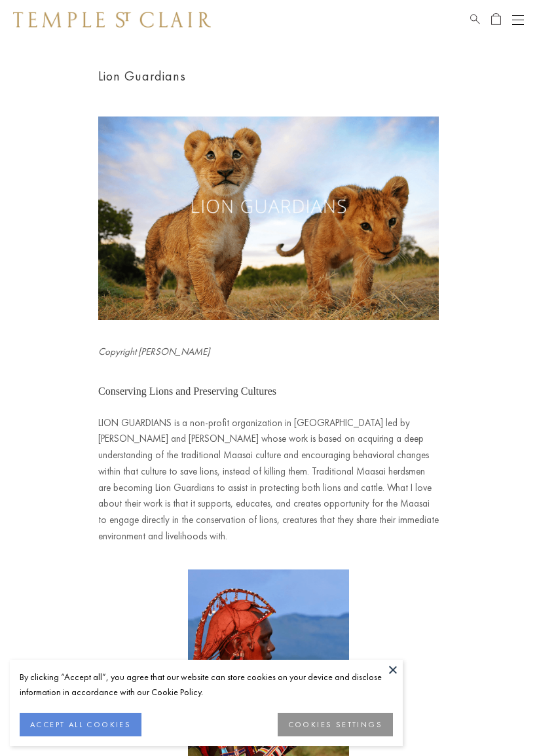 Image resolution: width=537 pixels, height=756 pixels. What do you see at coordinates (335, 724) in the screenshot?
I see `button: COOKIES SETTINGS` at bounding box center [335, 724].